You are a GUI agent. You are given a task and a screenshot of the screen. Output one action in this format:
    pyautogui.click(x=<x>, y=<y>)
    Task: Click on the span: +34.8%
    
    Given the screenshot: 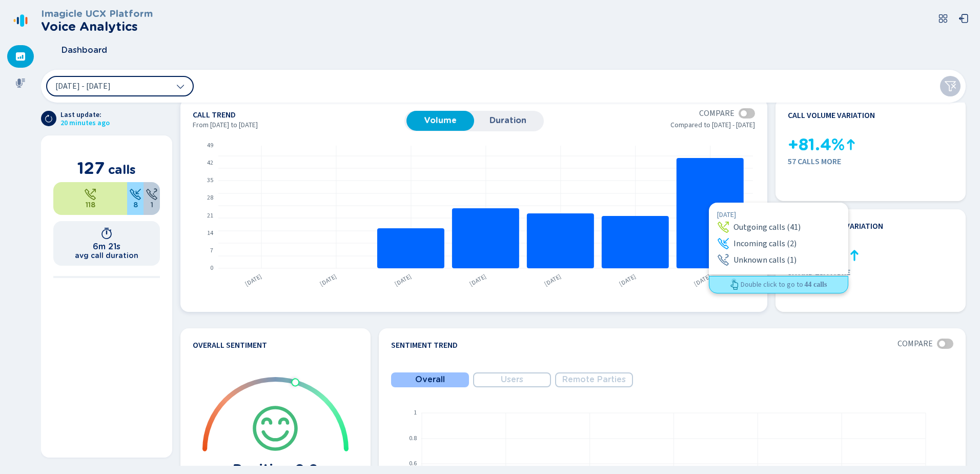 What is the action you would take?
    pyautogui.click(x=818, y=256)
    